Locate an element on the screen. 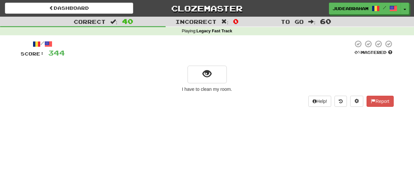 The width and height of the screenshot is (414, 180). a: judeabraham / is located at coordinates (365, 9).